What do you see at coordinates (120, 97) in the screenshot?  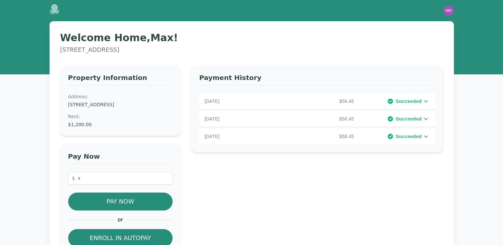 I see `dt: Address:` at bounding box center [120, 97].